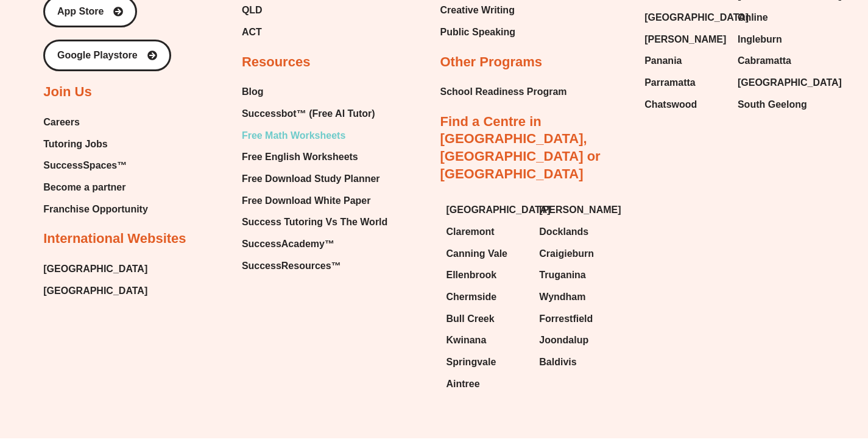  I want to click on span: Careers, so click(61, 122).